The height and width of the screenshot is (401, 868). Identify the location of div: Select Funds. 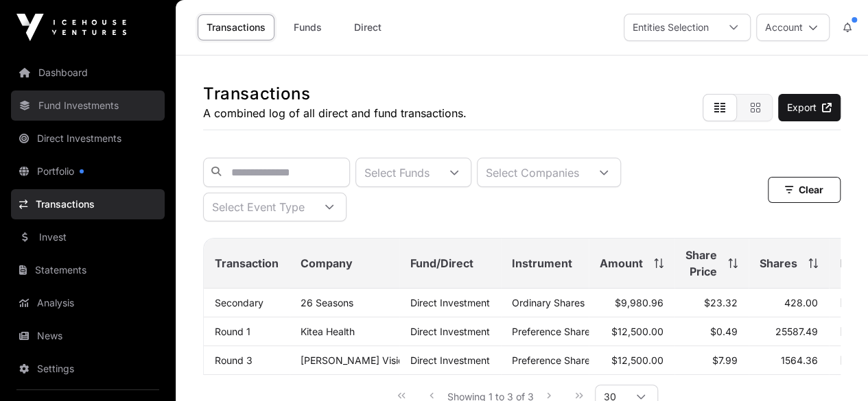
(397, 172).